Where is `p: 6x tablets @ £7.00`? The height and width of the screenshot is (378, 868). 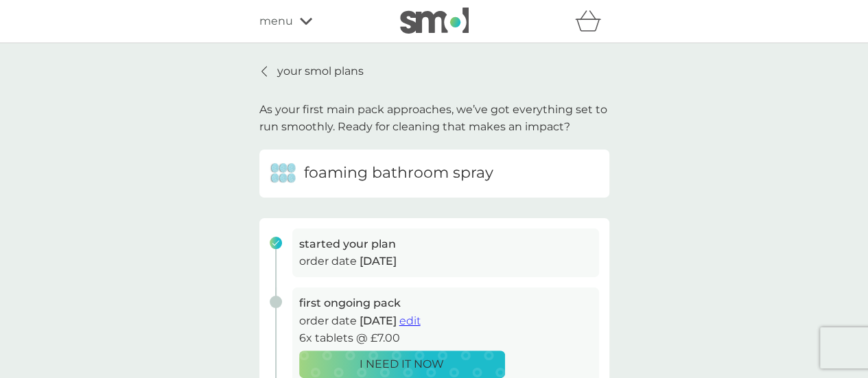 p: 6x tablets @ £7.00 is located at coordinates (445, 338).